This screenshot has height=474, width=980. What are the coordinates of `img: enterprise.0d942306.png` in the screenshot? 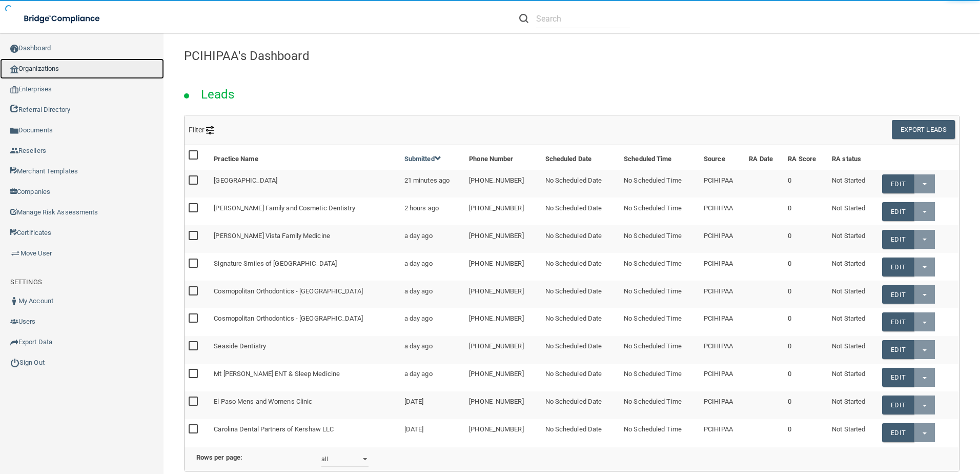 It's located at (14, 89).